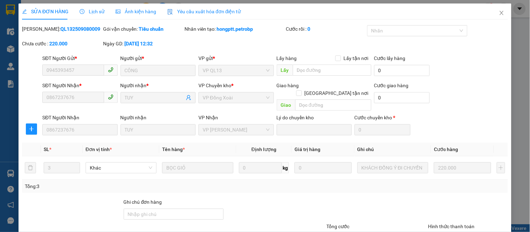  I want to click on span: Tổng cước, so click(338, 227).